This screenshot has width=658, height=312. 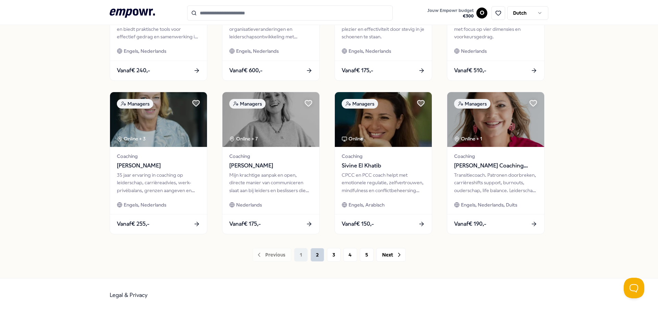 I want to click on span: Vanaf € 600,-, so click(x=246, y=71).